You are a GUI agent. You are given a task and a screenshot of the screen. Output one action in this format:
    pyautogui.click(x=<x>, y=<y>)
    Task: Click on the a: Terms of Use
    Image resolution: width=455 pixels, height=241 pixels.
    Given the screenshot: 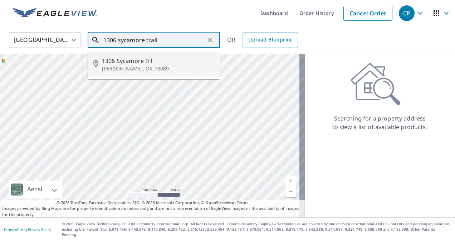 What is the action you would take?
    pyautogui.click(x=15, y=230)
    